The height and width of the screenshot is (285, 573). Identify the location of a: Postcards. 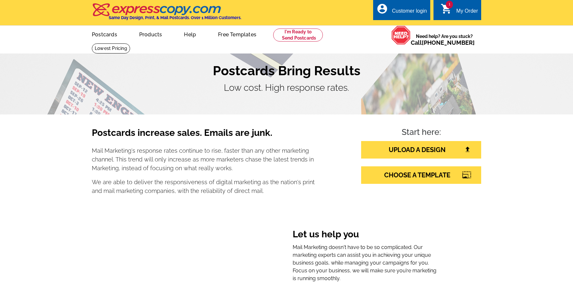
(104, 34).